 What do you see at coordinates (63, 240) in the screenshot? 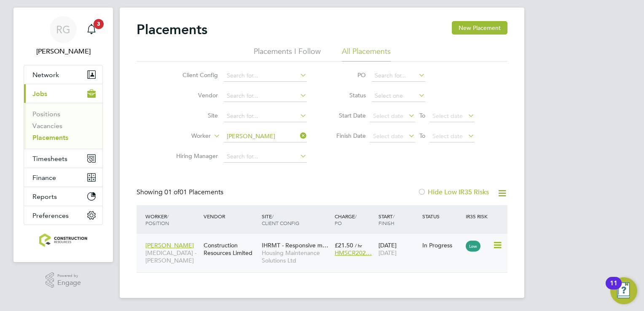
I see `img: construction-resources-logo-retina.png` at bounding box center [63, 240].